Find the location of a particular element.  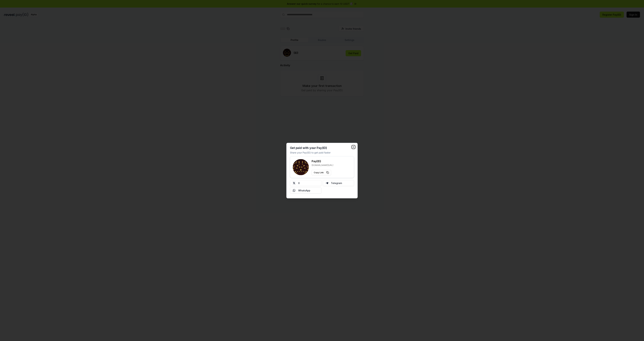

h2: Get paid with your Pay(ID) is located at coordinates (308, 148).